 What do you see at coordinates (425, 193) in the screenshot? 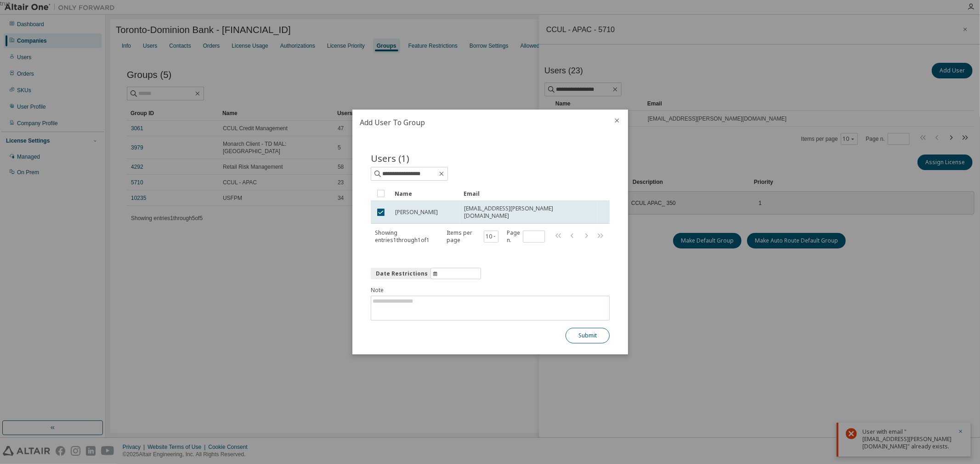
I see `div: Name` at bounding box center [425, 193].